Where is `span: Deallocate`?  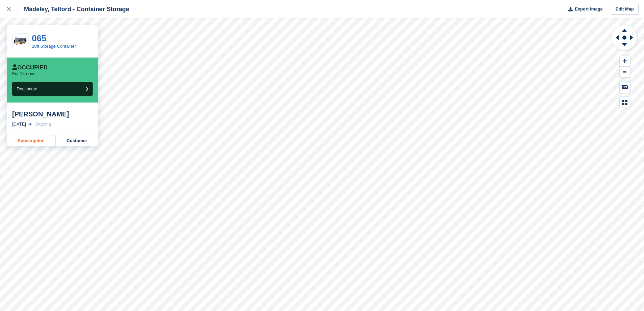 span: Deallocate is located at coordinates (27, 89).